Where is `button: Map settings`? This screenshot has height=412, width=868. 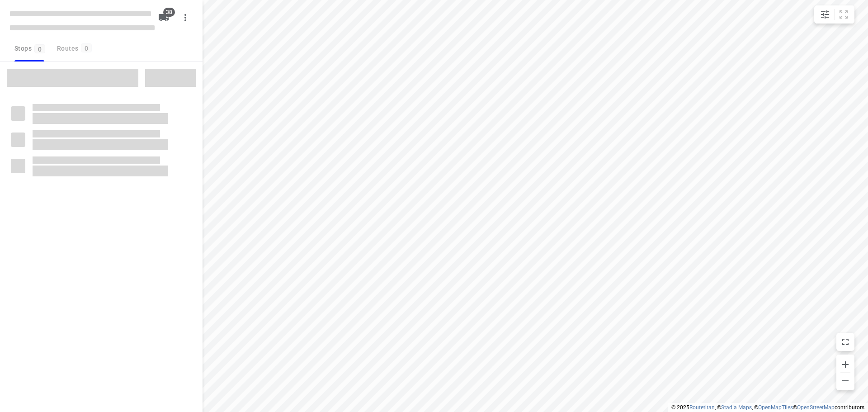
button: Map settings is located at coordinates (825, 15).